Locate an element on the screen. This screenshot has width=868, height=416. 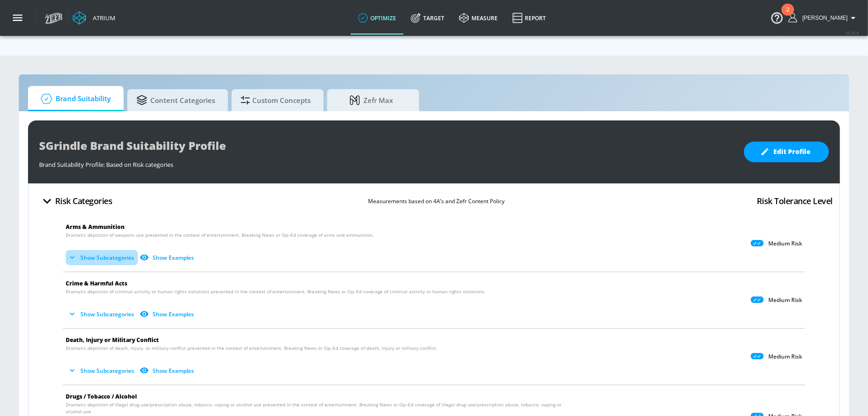
h4: Risk Categories is located at coordinates (84, 201).